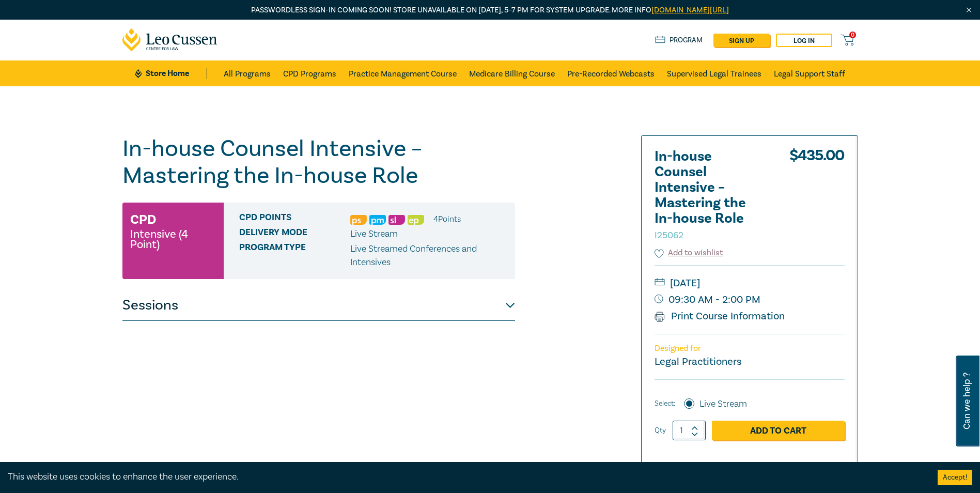 Image resolution: width=980 pixels, height=493 pixels. Describe the element at coordinates (711, 195) in the screenshot. I see `h2: In-house Counsel Intensive – Mastering the In-house Role` at that location.